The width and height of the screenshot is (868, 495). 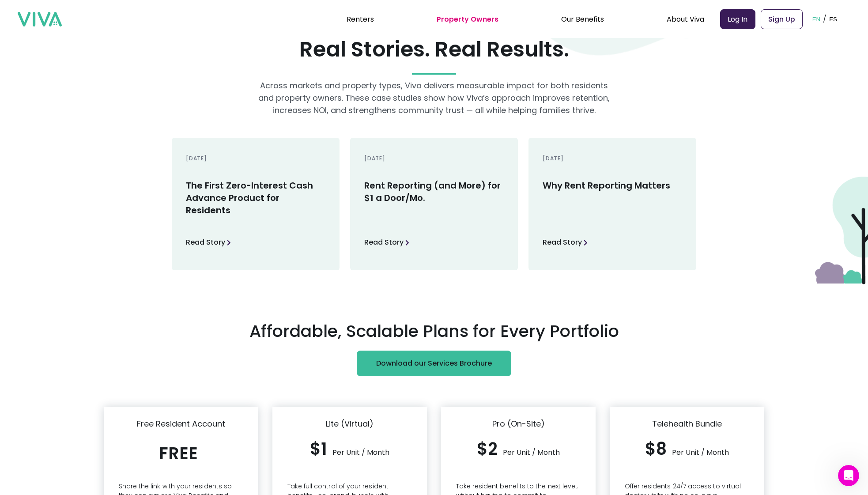 What do you see at coordinates (781, 19) in the screenshot?
I see `a: Sign Up` at bounding box center [781, 19].